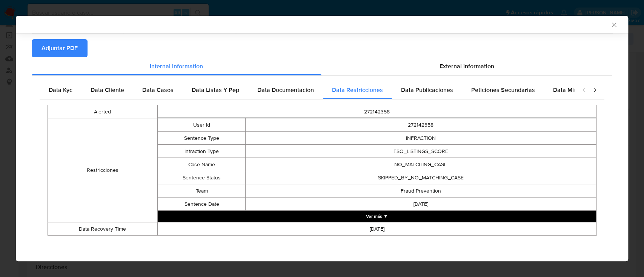 Image resolution: width=644 pixels, height=277 pixels. I want to click on td: Data Recovery Time, so click(102, 229).